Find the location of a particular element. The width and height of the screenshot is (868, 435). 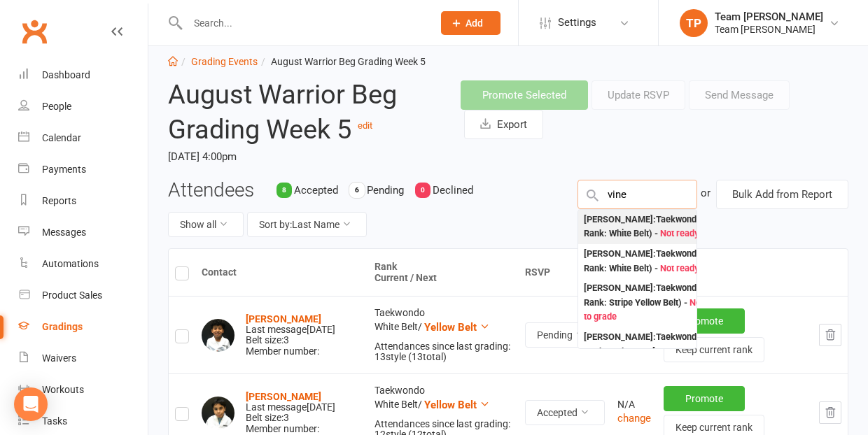

div: Waivers is located at coordinates (59, 358).